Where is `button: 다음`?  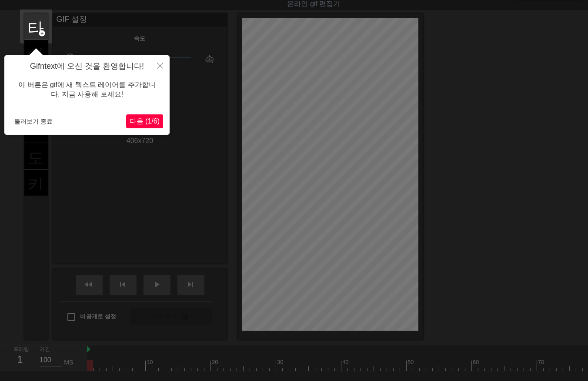
button: 다음 is located at coordinates (144, 122).